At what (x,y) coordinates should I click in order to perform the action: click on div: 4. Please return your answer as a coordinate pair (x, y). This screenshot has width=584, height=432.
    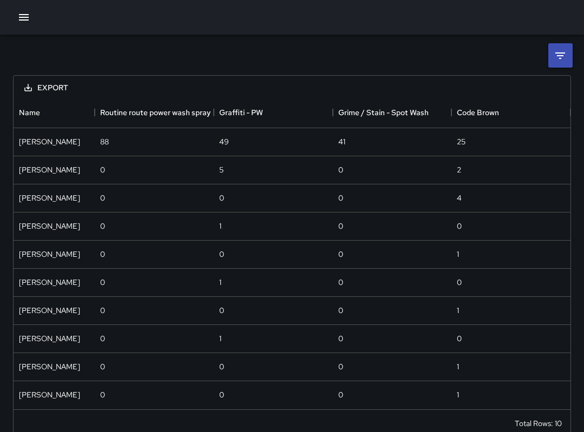
    Looking at the image, I should click on (459, 198).